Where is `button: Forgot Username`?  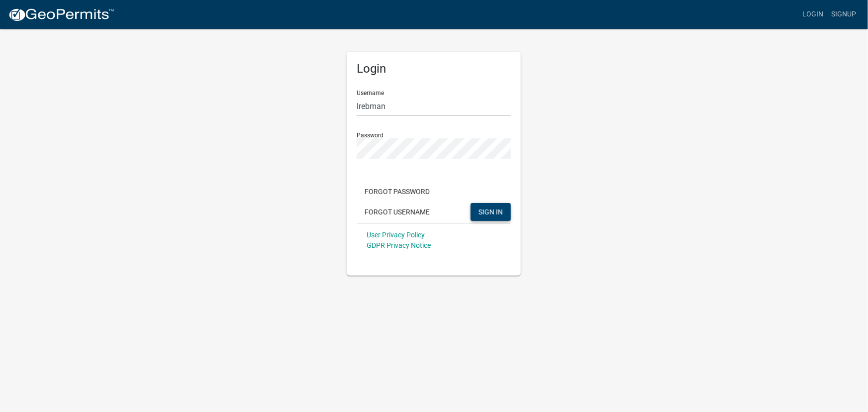 button: Forgot Username is located at coordinates (397, 212).